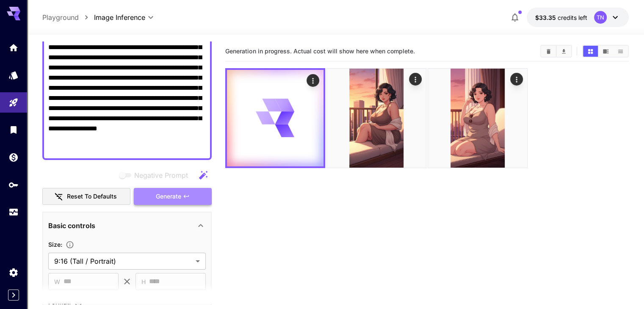 The height and width of the screenshot is (309, 644). Describe the element at coordinates (55, 244) in the screenshot. I see `span: Size :` at that location.